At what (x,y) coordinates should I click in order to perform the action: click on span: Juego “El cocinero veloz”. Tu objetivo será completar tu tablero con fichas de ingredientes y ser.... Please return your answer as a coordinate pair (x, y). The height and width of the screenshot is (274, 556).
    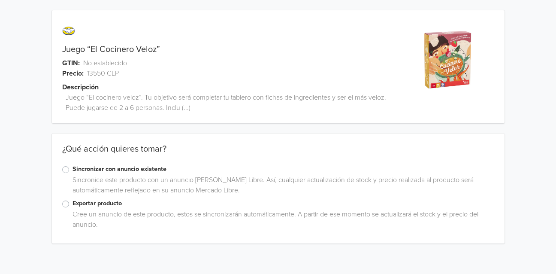
    Looking at the image, I should click on (233, 103).